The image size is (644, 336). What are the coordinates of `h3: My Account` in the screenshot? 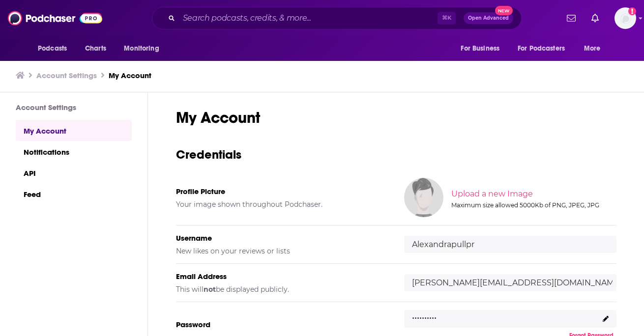 It's located at (130, 75).